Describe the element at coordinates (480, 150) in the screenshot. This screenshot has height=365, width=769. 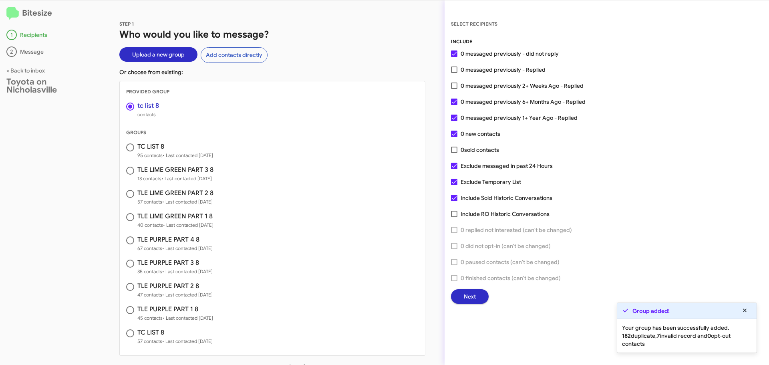
I see `span: 0` at that location.